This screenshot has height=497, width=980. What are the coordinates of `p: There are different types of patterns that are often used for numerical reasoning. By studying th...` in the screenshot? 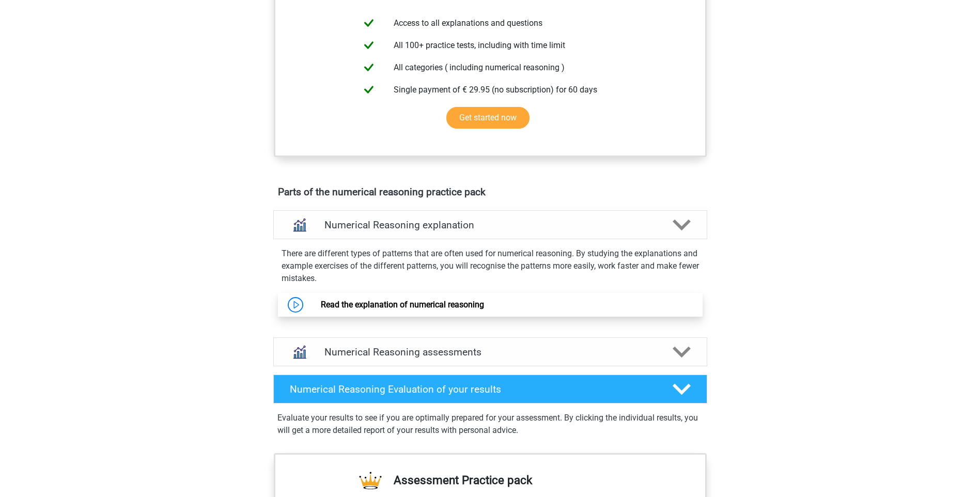 It's located at (490, 266).